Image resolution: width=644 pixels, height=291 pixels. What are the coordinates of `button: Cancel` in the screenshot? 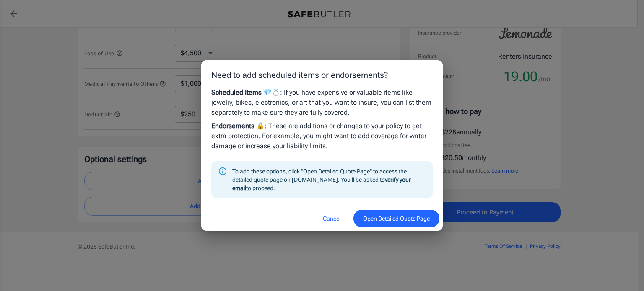 It's located at (332, 219).